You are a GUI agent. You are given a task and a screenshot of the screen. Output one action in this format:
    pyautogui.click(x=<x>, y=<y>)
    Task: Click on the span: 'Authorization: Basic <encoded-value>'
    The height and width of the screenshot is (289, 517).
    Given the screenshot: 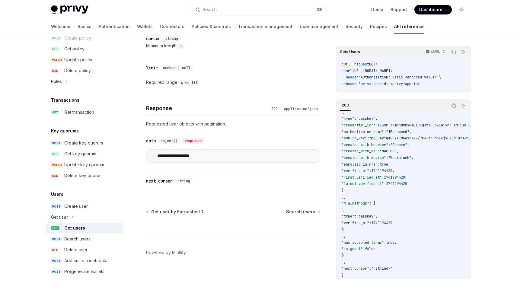 What is the action you would take?
    pyautogui.click(x=398, y=77)
    